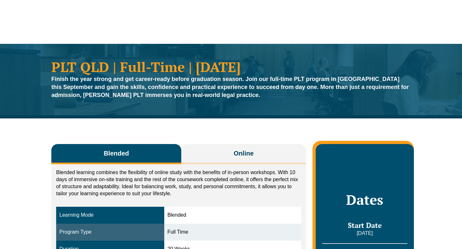 The width and height of the screenshot is (462, 249). I want to click on div: Learning Mode, so click(110, 215).